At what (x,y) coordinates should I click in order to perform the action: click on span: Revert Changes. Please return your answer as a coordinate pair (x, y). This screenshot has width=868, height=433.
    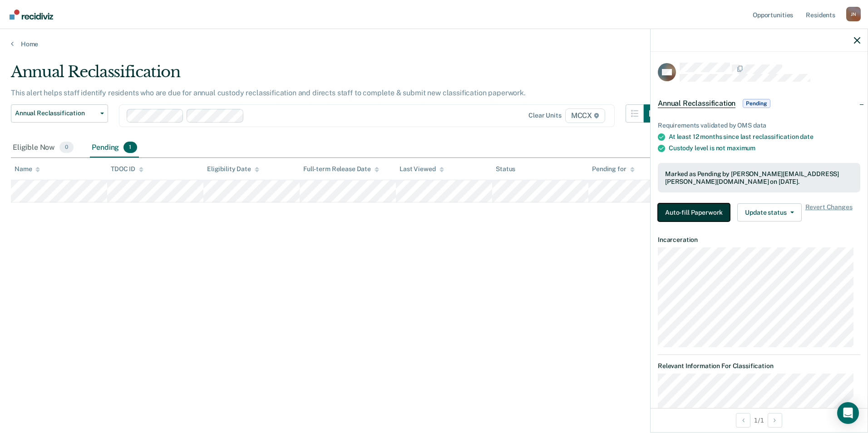
    Looking at the image, I should click on (829, 213).